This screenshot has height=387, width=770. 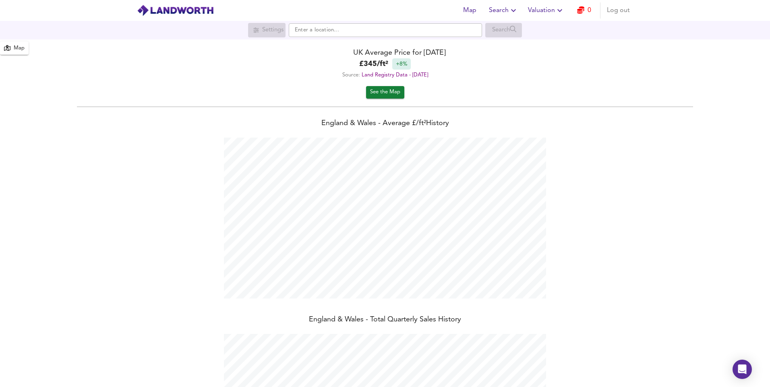 What do you see at coordinates (469, 10) in the screenshot?
I see `span: Map` at bounding box center [469, 10].